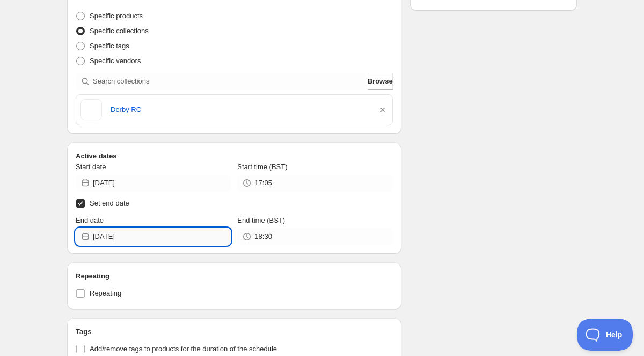  Describe the element at coordinates (119, 31) in the screenshot. I see `span: Specific collections` at that location.